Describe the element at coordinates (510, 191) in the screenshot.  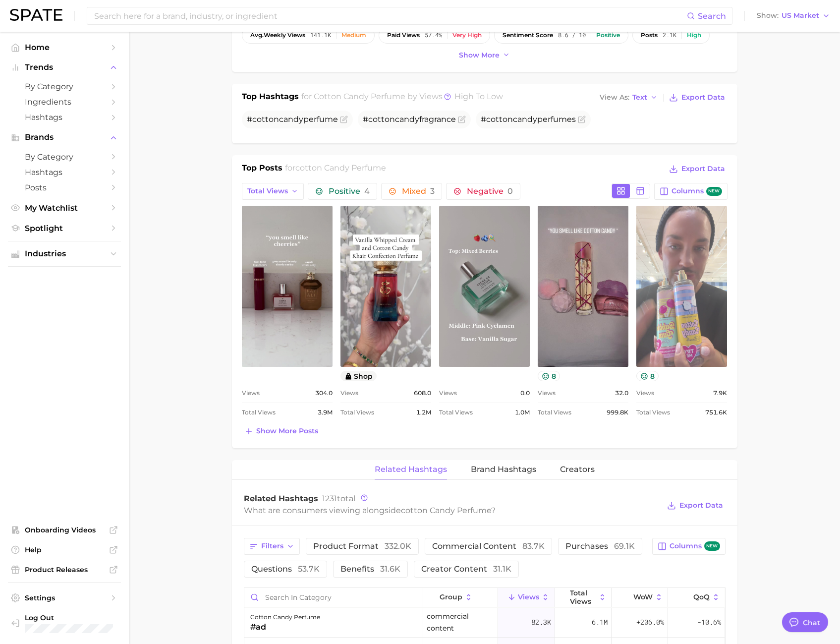
I see `span: 0` at that location.